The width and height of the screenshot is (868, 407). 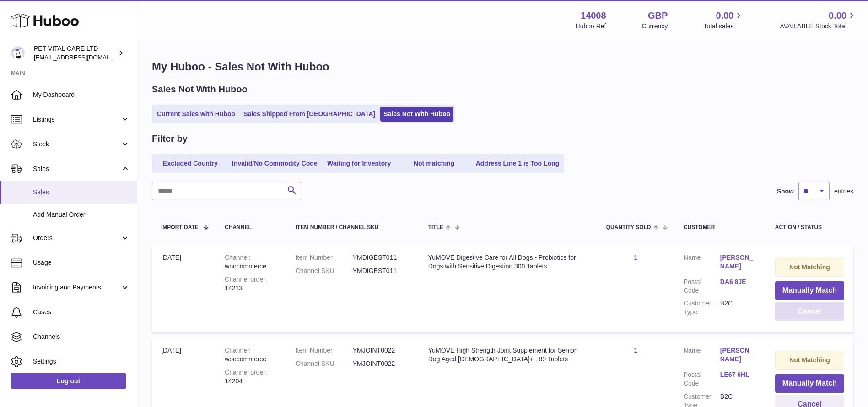 What do you see at coordinates (702, 307) in the screenshot?
I see `dt: Customer Type` at bounding box center [702, 307].